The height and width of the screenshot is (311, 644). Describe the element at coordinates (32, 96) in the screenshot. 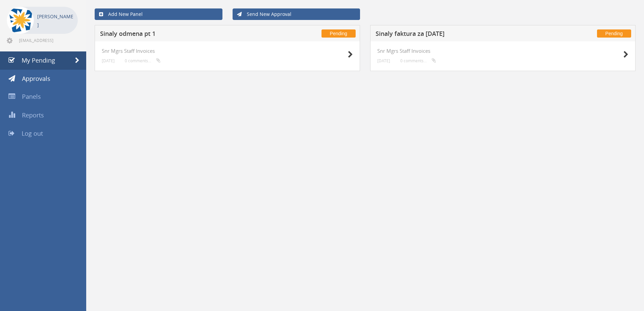

I see `span: Panels` at that location.